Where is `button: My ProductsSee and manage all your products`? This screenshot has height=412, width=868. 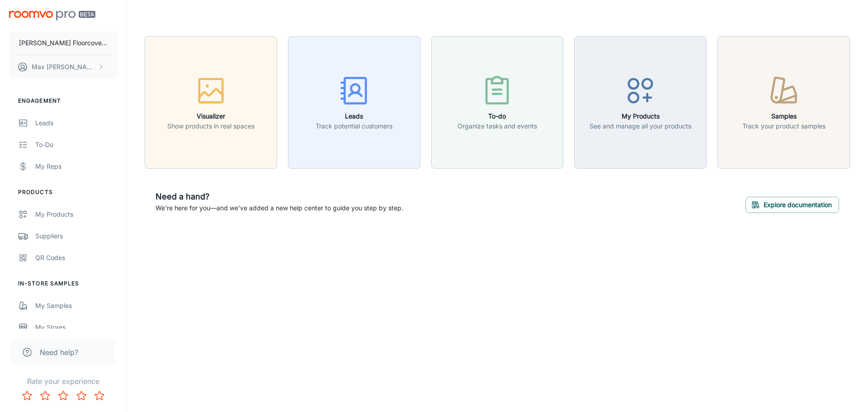 button: My ProductsSee and manage all your products is located at coordinates (640, 102).